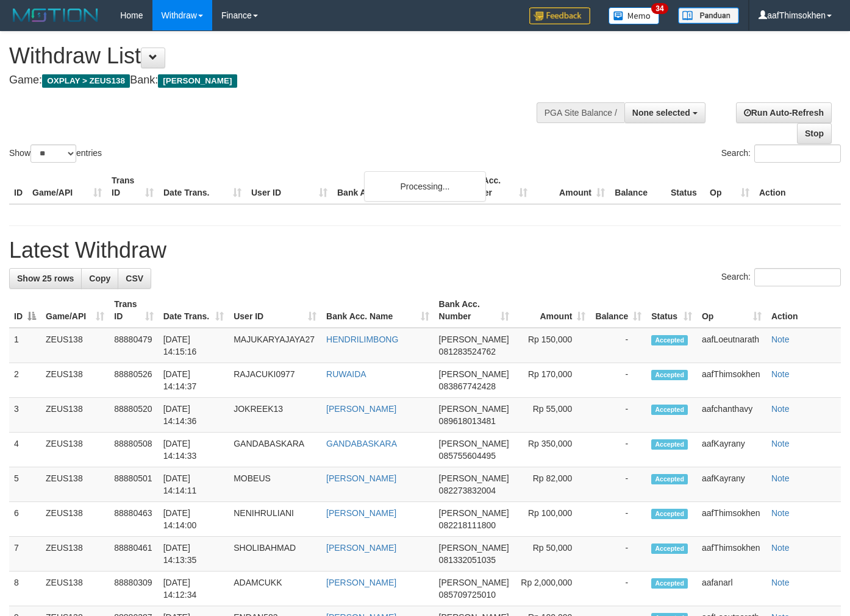  What do you see at coordinates (75, 310) in the screenshot?
I see `th: Game/API: activate to sort column ascending` at bounding box center [75, 310].